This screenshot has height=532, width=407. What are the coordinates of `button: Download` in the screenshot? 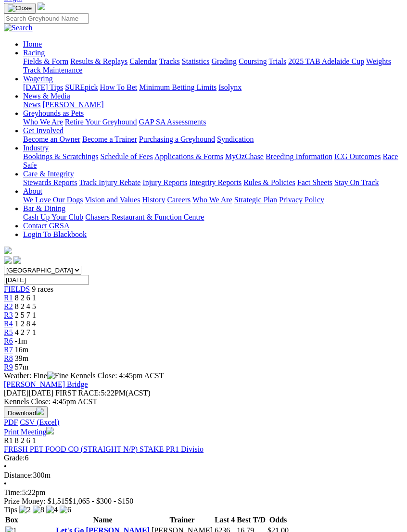 It's located at (25, 412).